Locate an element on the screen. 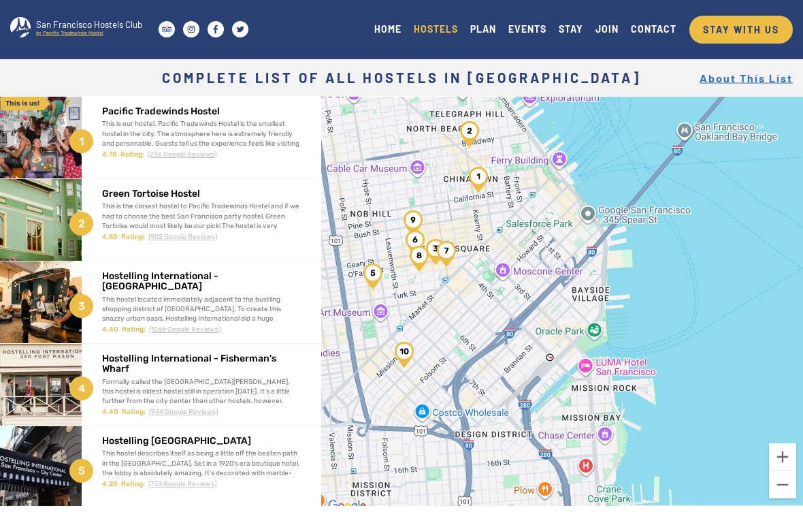  div: (944 Google Reviews) is located at coordinates (183, 412).